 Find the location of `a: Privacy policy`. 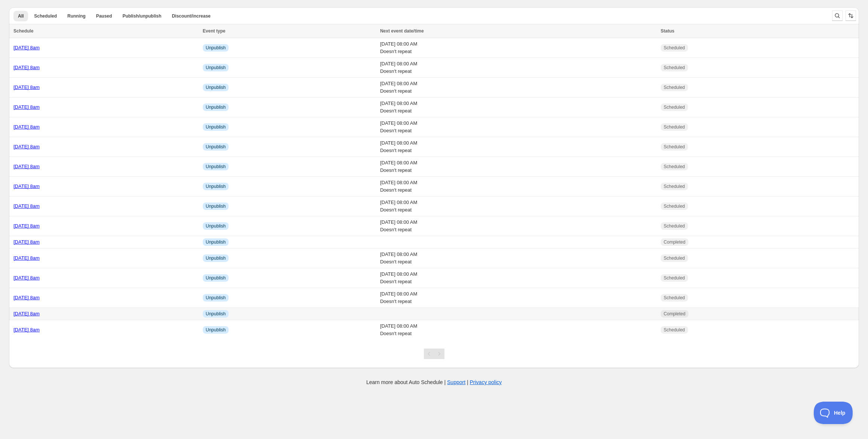

a: Privacy policy is located at coordinates (486, 383).